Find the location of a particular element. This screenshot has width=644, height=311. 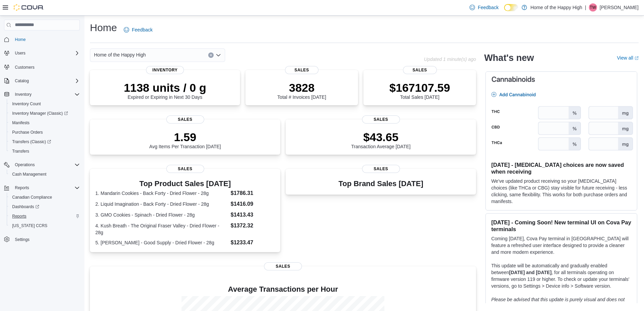

button: Customers is located at coordinates (42, 67).